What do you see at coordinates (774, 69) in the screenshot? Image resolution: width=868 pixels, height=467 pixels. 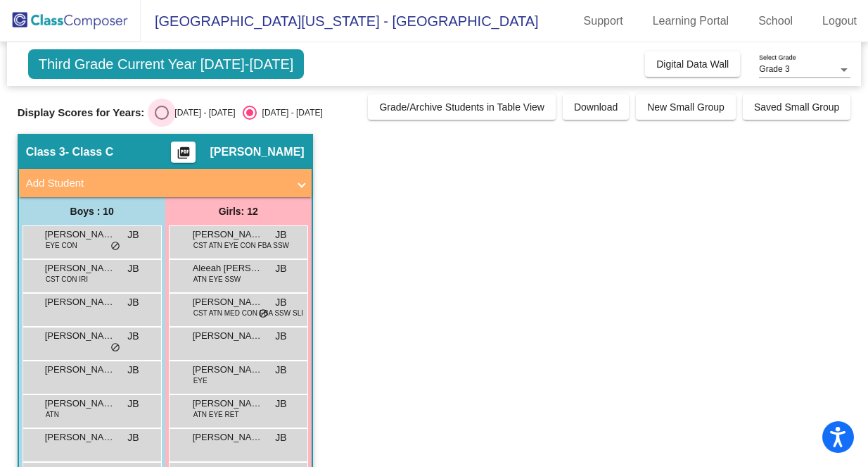 I see `span: Grade 3` at bounding box center [774, 69].